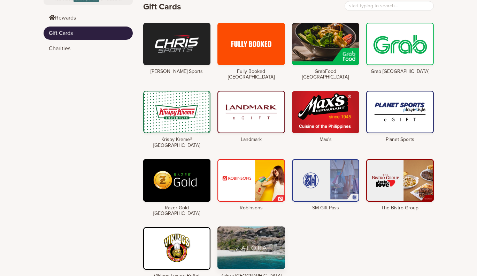 This screenshot has width=477, height=276. What do you see at coordinates (326, 116) in the screenshot?
I see `a: Max's` at bounding box center [326, 116].